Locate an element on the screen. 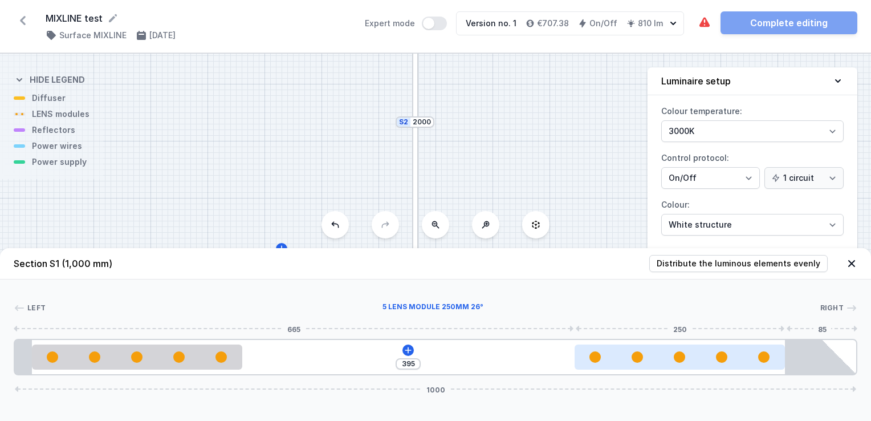  h4: €707.38 is located at coordinates (553, 23).